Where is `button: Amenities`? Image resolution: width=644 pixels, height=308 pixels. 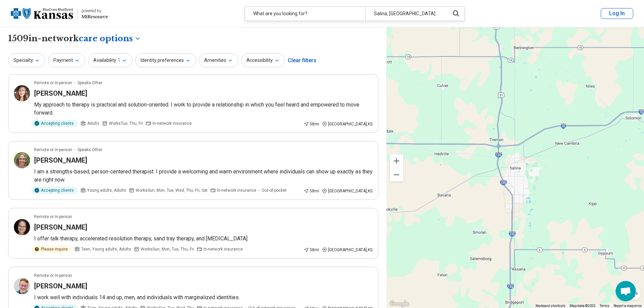 button: Amenities is located at coordinates (218, 60).